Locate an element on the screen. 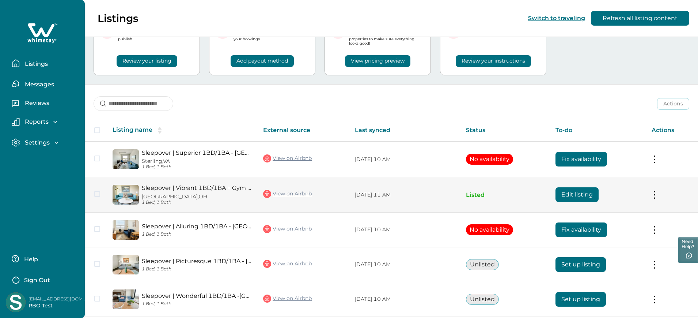 This screenshot has width=698, height=318. button: Reports is located at coordinates (45, 122).